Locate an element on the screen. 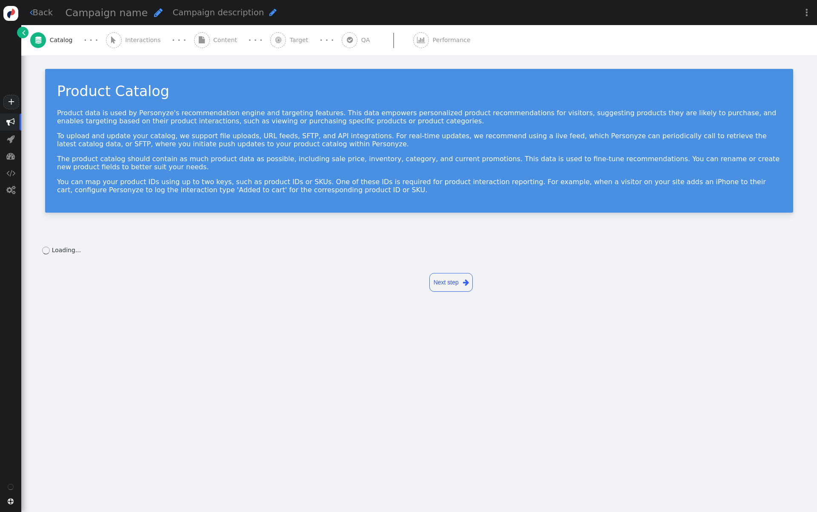 This screenshot has height=512, width=817. span: Target is located at coordinates (301, 40).